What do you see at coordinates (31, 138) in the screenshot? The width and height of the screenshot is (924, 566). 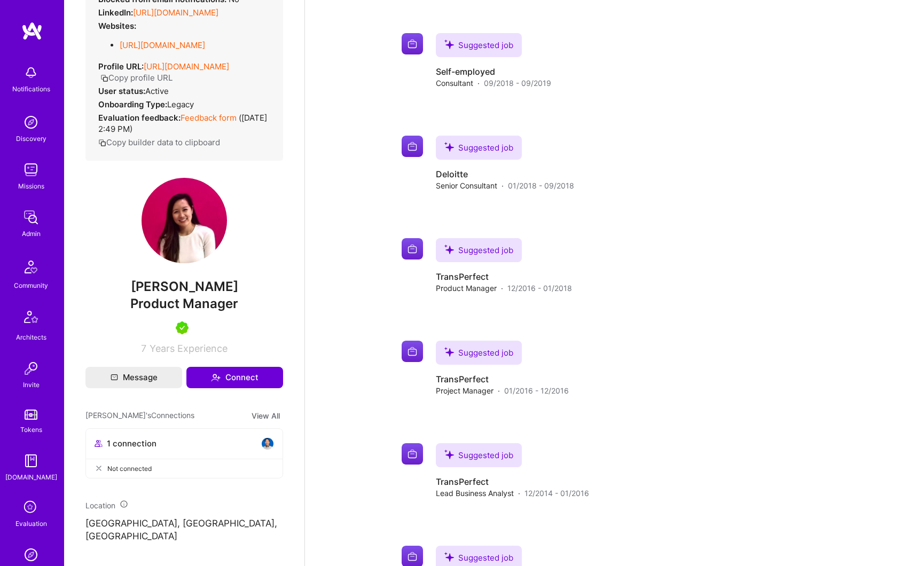 I see `div: Discovery` at bounding box center [31, 138].